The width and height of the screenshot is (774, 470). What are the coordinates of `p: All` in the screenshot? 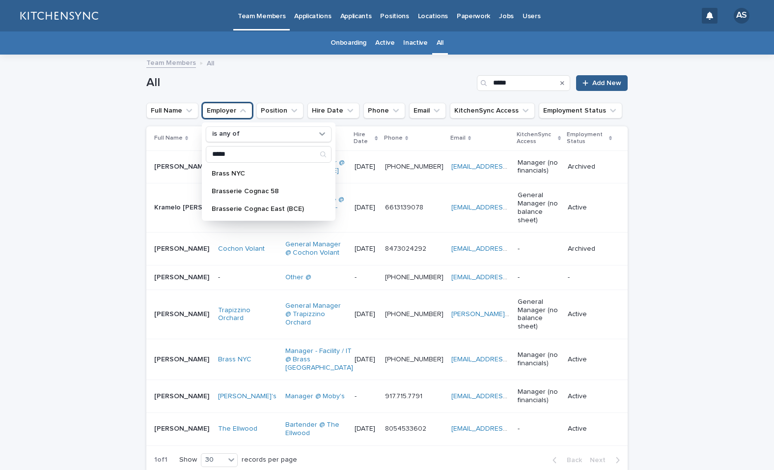 It's located at (210, 62).